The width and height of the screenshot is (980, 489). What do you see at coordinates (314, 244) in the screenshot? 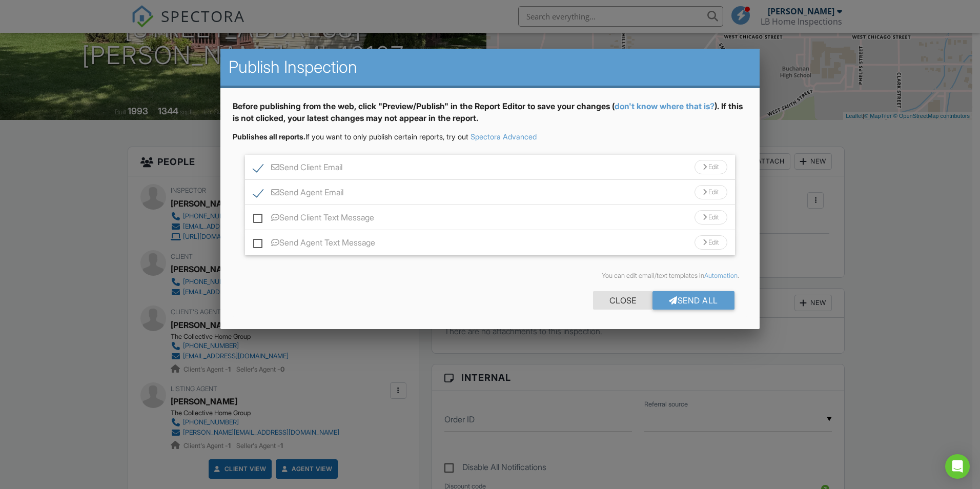
I see `label: Send Agent Text Message` at bounding box center [314, 244].